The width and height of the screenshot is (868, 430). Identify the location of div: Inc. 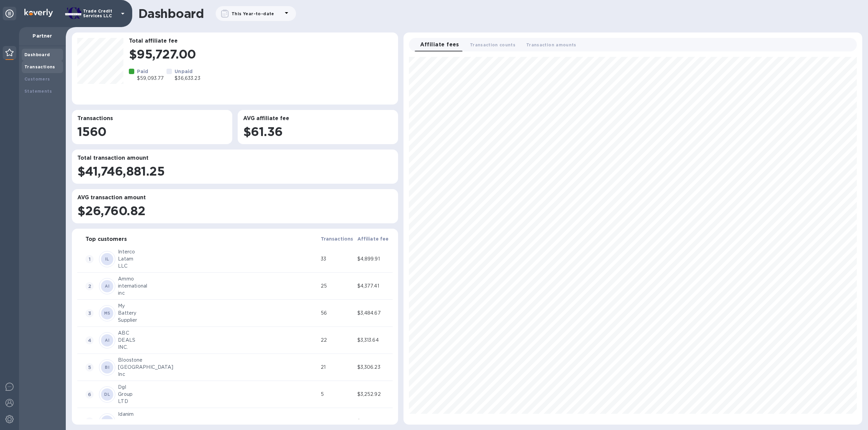
(218, 375).